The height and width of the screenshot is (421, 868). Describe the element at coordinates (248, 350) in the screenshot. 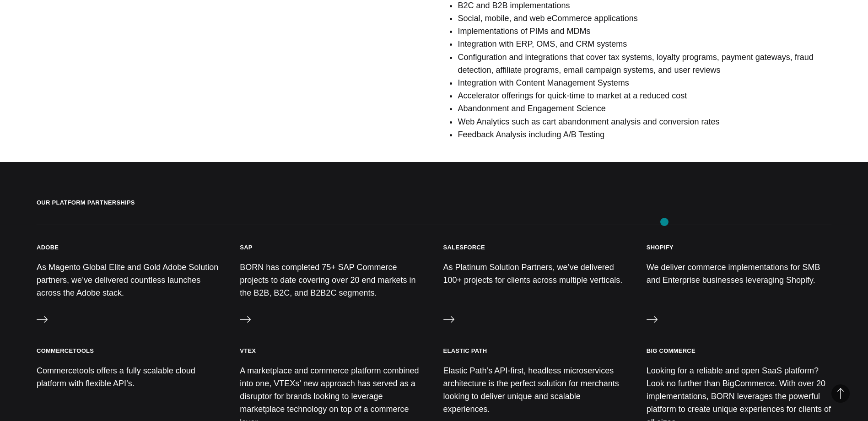

I see `h3: VTEX` at that location.